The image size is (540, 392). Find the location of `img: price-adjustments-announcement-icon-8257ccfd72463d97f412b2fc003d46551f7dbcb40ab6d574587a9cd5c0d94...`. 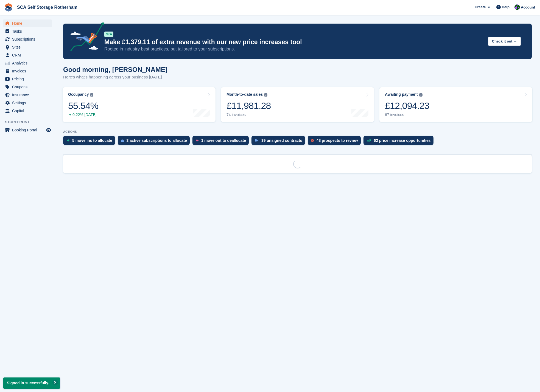

img: price-adjustments-announcement-icon-8257ccfd72463d97f412b2fc003d46551f7dbcb40ab6d574587a9cd5c0d94... is located at coordinates (85, 38).